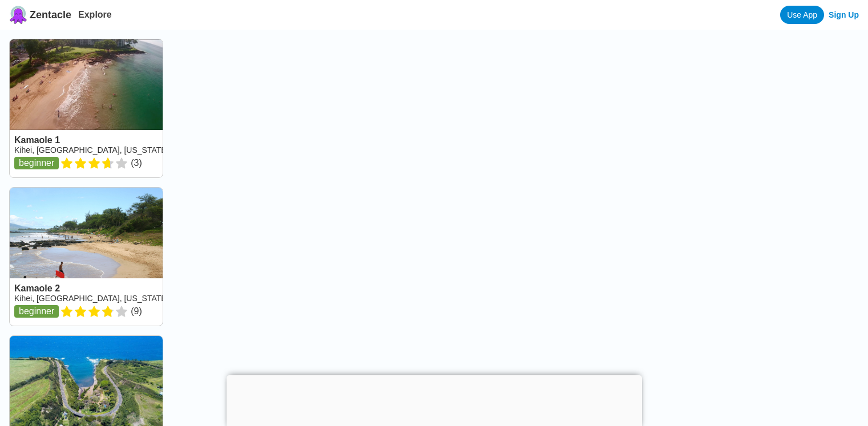 This screenshot has width=868, height=426. I want to click on a: Use App, so click(802, 15).